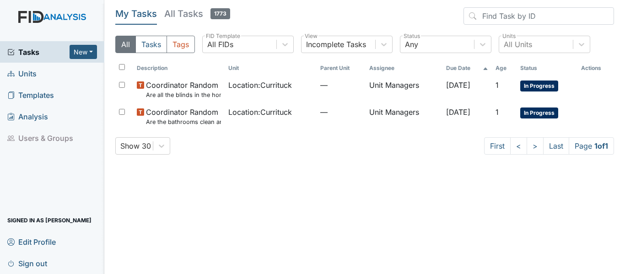  Describe the element at coordinates (136, 14) in the screenshot. I see `h5: My Tasks` at that location.